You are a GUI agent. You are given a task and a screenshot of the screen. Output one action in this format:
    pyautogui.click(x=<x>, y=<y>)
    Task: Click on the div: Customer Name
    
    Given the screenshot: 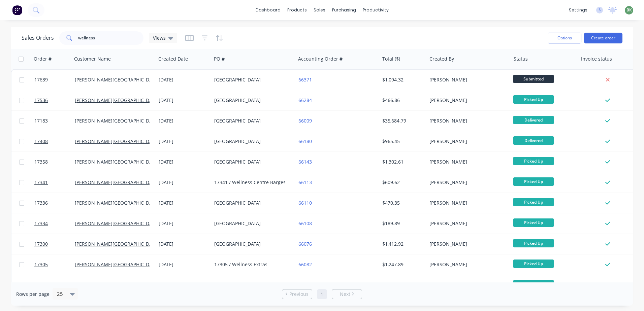 What is the action you would take?
    pyautogui.click(x=92, y=59)
    